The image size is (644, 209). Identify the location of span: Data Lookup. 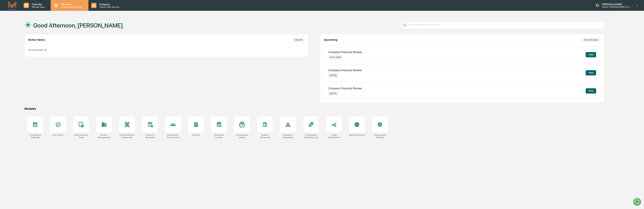
(14, 52).